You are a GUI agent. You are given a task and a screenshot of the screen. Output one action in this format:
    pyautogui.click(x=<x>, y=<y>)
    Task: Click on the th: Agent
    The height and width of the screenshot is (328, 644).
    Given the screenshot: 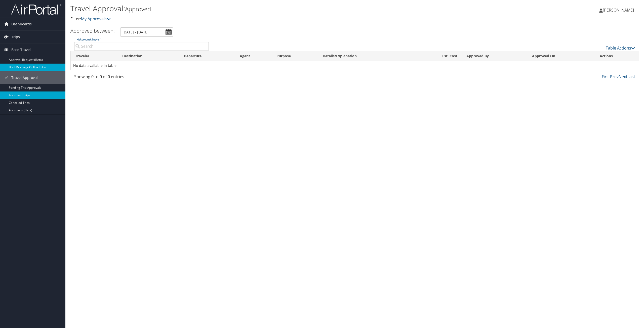 What is the action you would take?
    pyautogui.click(x=254, y=56)
    